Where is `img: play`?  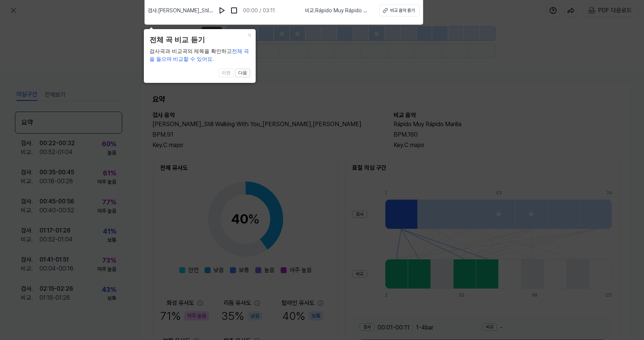
img: play is located at coordinates (222, 10).